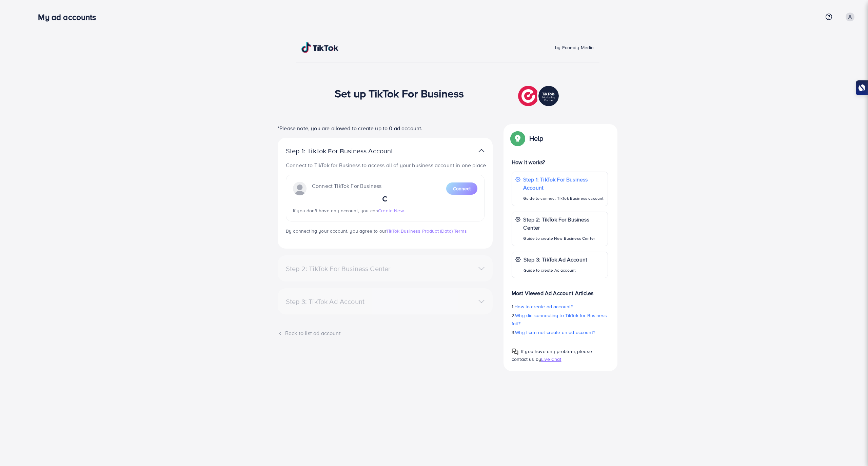 This screenshot has width=868, height=466. I want to click on p: Guide to create Ad account, so click(555, 270).